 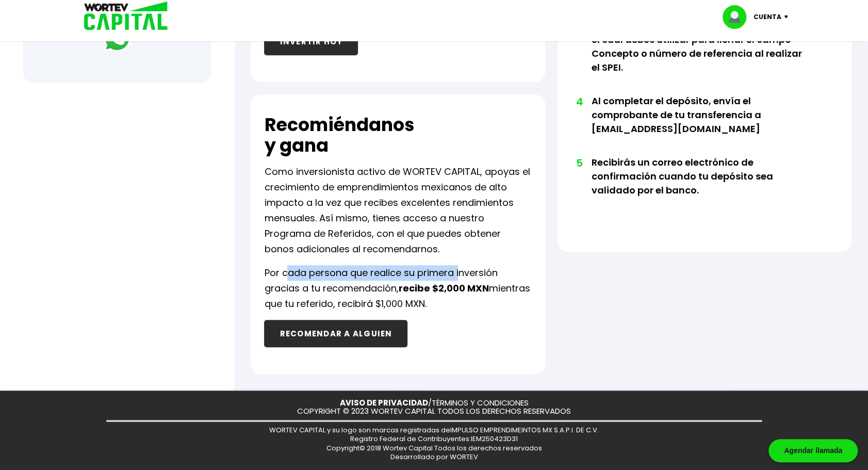 What do you see at coordinates (578, 163) in the screenshot?
I see `span: 5` at bounding box center [578, 163].